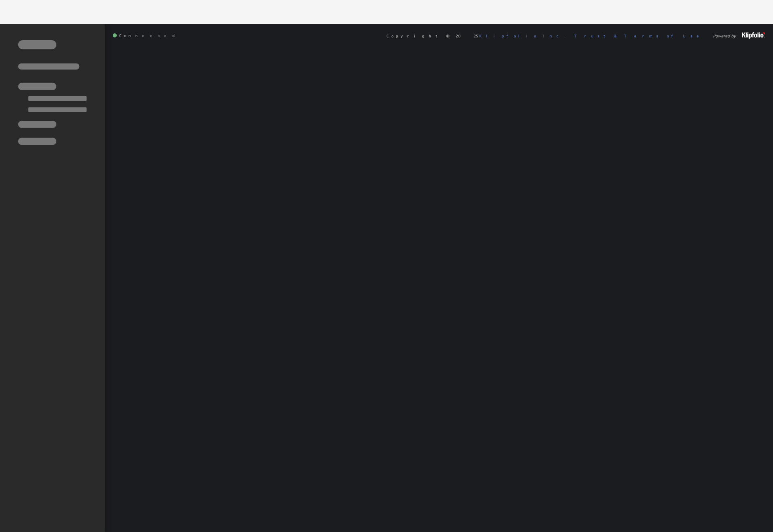  Describe the element at coordinates (724, 36) in the screenshot. I see `span: Powered by` at that location.